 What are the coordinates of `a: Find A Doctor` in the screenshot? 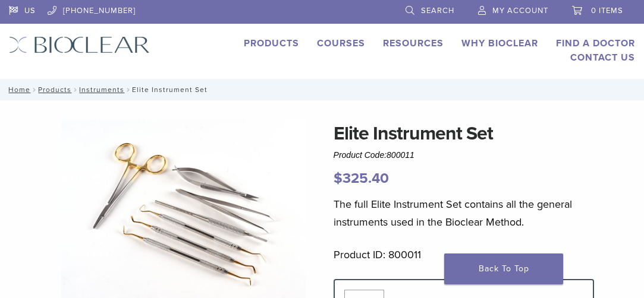 It's located at (595, 44).